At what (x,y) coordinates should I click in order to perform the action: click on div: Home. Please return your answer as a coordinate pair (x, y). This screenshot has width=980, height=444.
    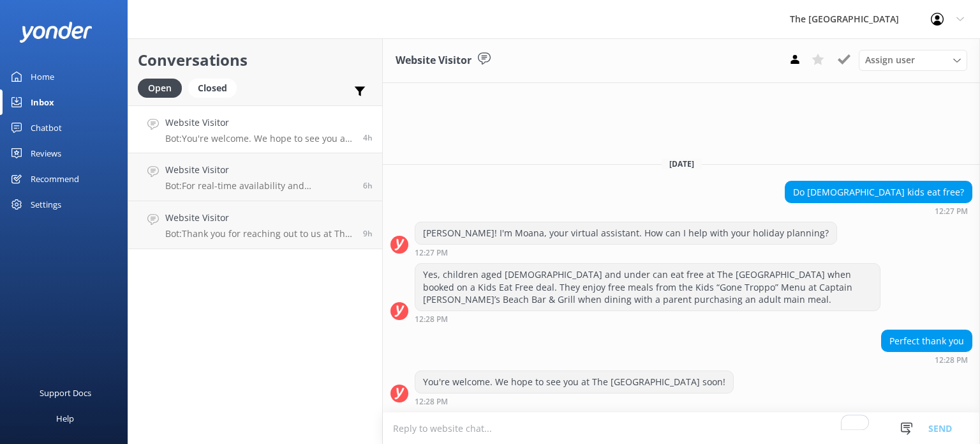
    Looking at the image, I should click on (42, 77).